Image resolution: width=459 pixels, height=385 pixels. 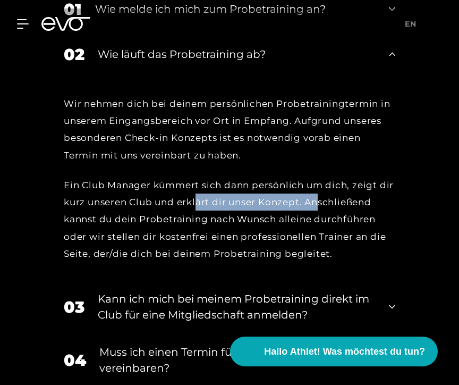 I want to click on span: en, so click(x=411, y=24).